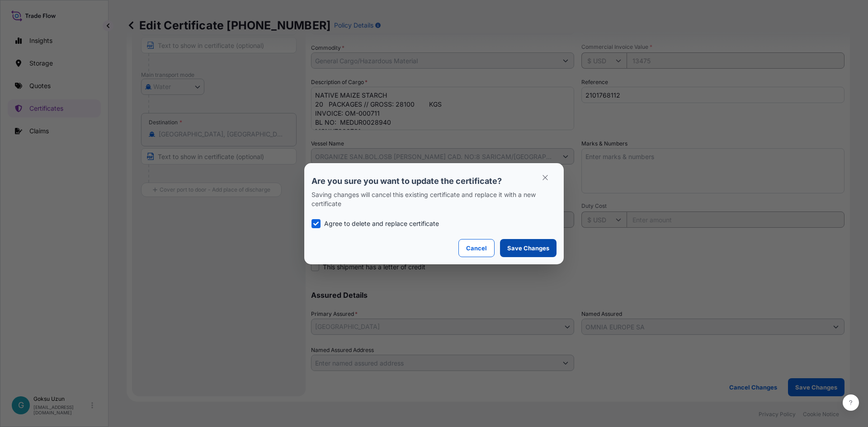 This screenshot has width=868, height=427. I want to click on button: Save Changes, so click(528, 248).